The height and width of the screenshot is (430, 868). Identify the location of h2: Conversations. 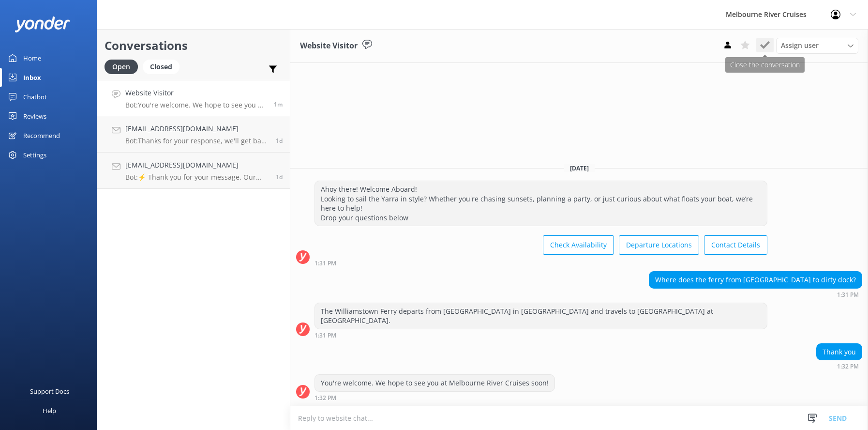
(194, 46).